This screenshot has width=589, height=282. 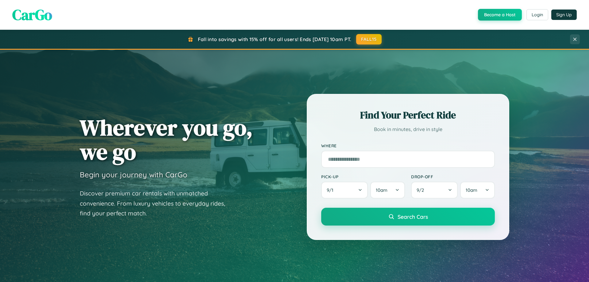 I want to click on span: 9 / 2, so click(x=422, y=190).